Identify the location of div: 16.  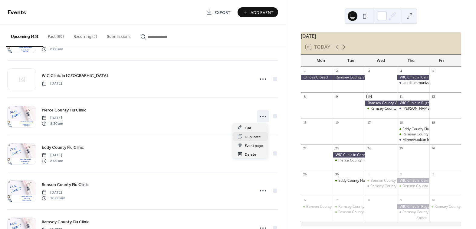
(336, 122).